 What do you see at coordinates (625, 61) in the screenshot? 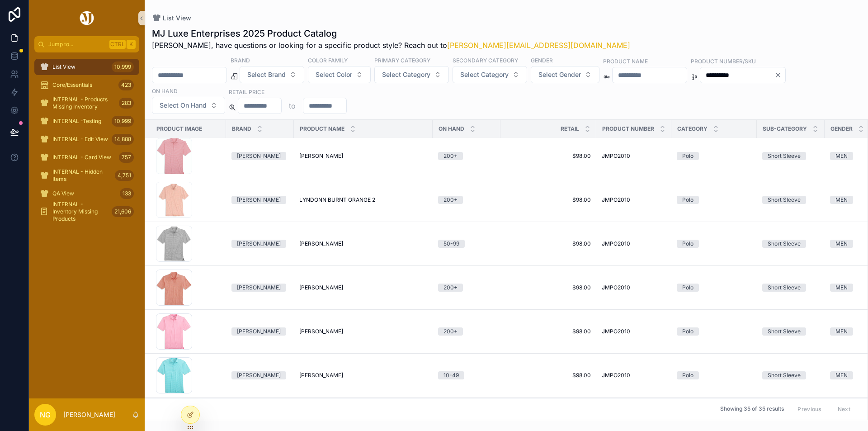
I see `label: Product Name` at bounding box center [625, 61].